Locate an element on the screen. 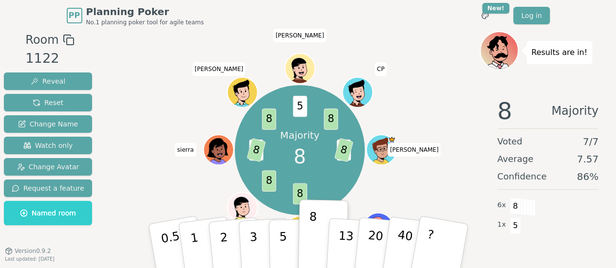 This screenshot has width=616, height=268. span: Average is located at coordinates (515, 159).